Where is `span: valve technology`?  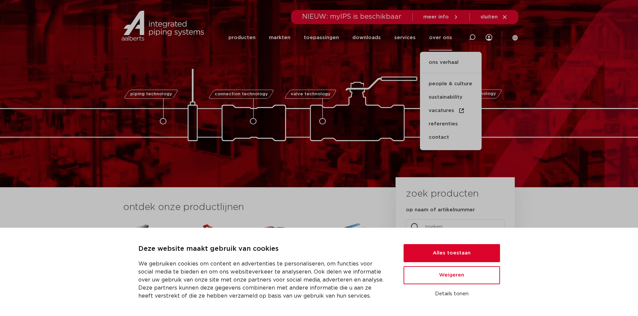
span: valve technology is located at coordinates (310, 94).